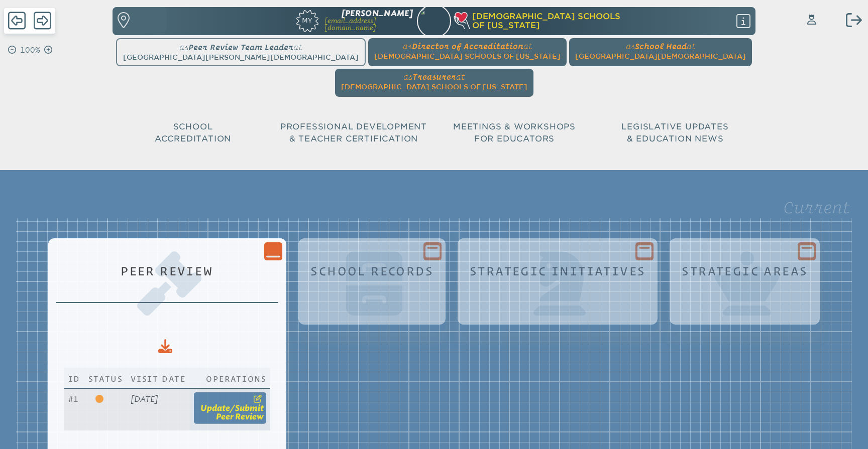  Describe the element at coordinates (73, 399) in the screenshot. I see `span: 1` at that location.